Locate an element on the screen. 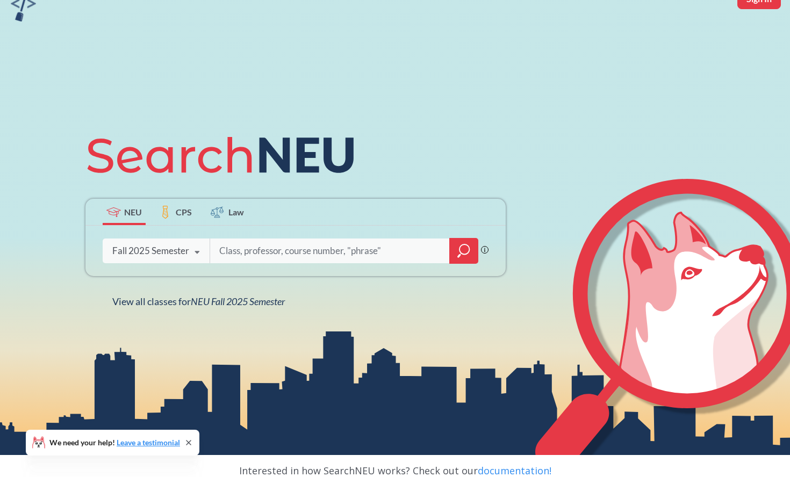 This screenshot has width=790, height=477. span: NEU Fall 2025 Semester is located at coordinates (237, 301).